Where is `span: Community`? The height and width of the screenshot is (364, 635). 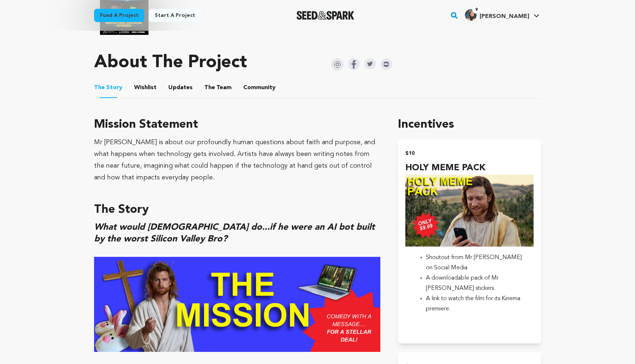
span: Community is located at coordinates (259, 88).